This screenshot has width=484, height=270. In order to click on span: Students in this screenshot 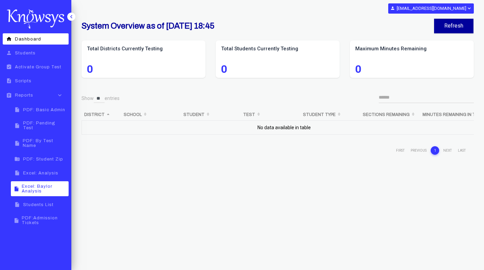, I will do `click(25, 53)`.